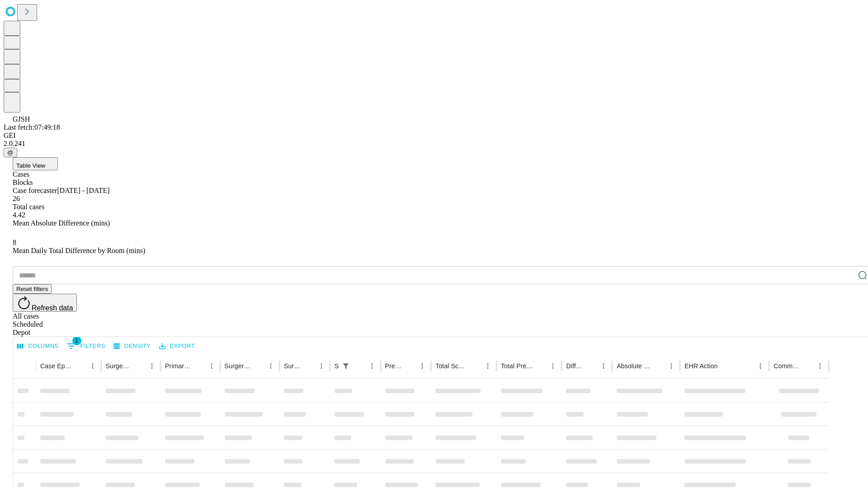  I want to click on div: Case Epic Id, so click(57, 366).